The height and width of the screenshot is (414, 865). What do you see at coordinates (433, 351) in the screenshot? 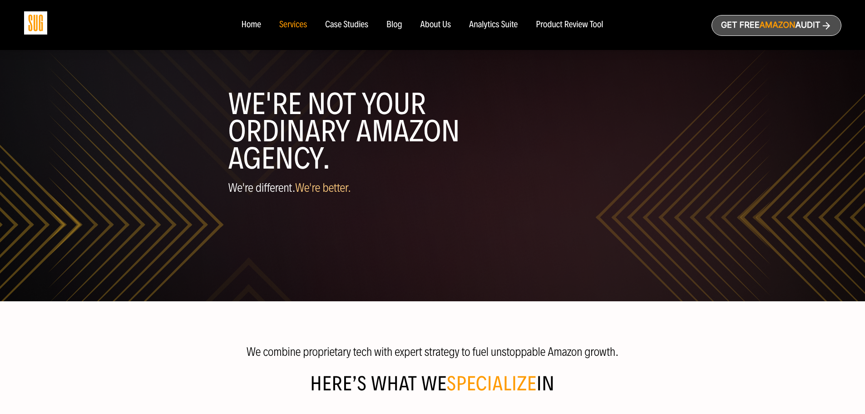
I see `p: We combine proprietary tech with expert strategy to fuel unstoppable Amazon growth.` at bounding box center [433, 351].